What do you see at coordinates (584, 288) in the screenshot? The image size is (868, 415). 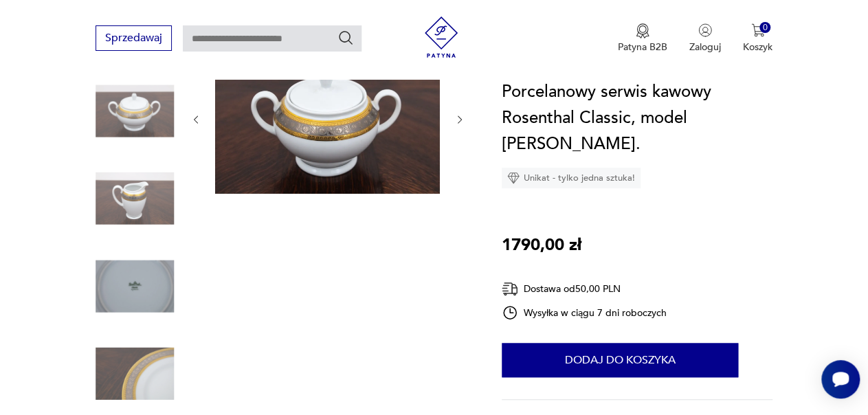 I see `div: Dostawa od 50,00 PLN` at bounding box center [584, 288].